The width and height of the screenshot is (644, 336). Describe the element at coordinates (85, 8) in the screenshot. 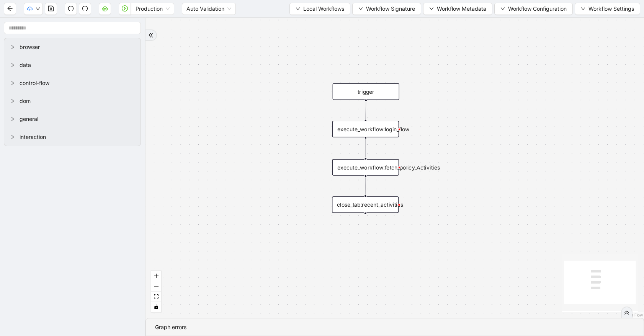

I see `span: redo` at that location.